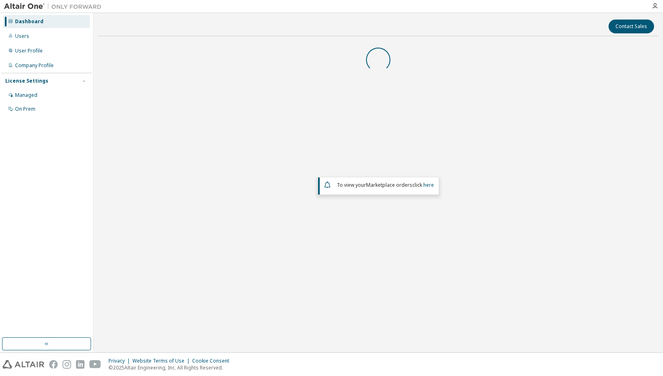 Image resolution: width=663 pixels, height=376 pixels. I want to click on img: instagram.svg, so click(67, 364).